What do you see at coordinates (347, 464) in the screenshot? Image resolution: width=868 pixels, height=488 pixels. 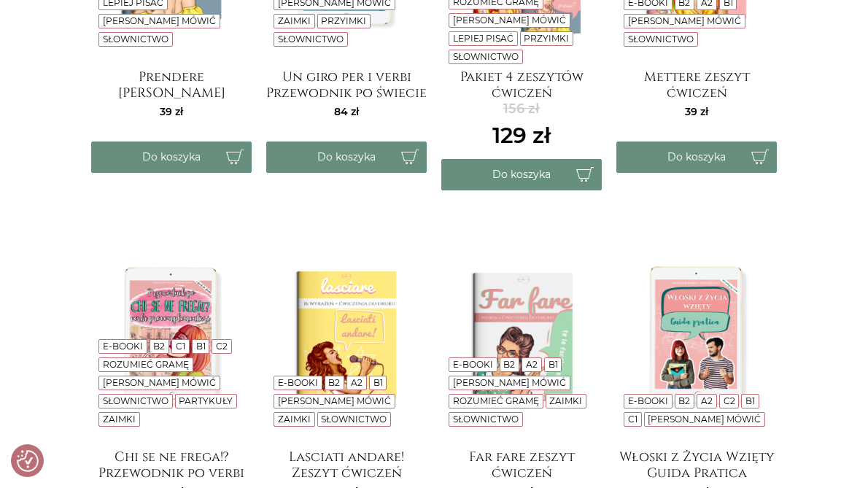 I see `a: Lasciati andare! Zeszyt ćwiczeń` at bounding box center [347, 464].